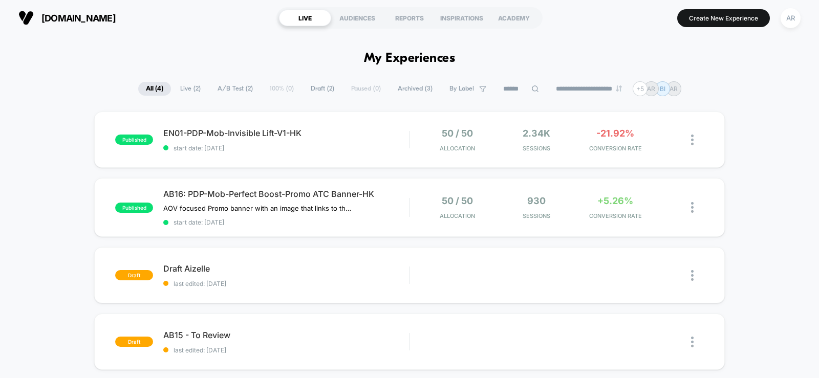 The height and width of the screenshot is (378, 819). What do you see at coordinates (514, 18) in the screenshot?
I see `div: ACADEMY` at bounding box center [514, 18].